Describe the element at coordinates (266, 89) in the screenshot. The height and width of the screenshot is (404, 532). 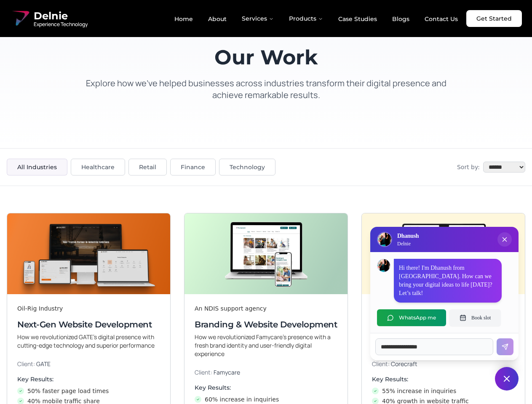
I see `p: Explore how we've helped businesses across industries transform their digital presence and achiev...` at that location.